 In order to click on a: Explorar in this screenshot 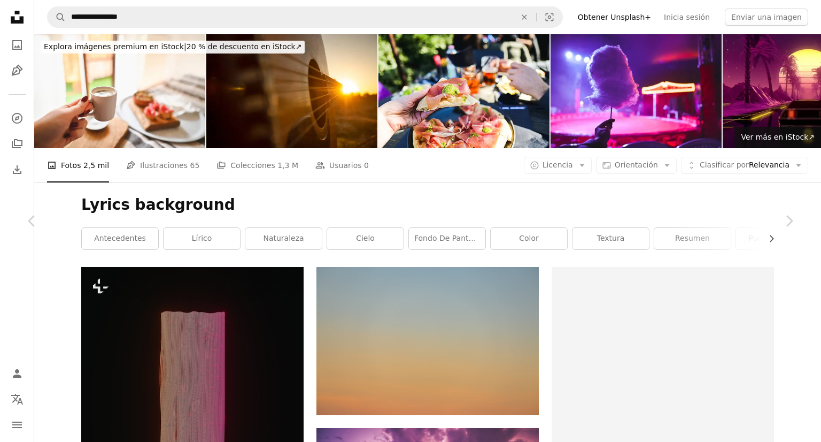, I will do `click(17, 118)`.